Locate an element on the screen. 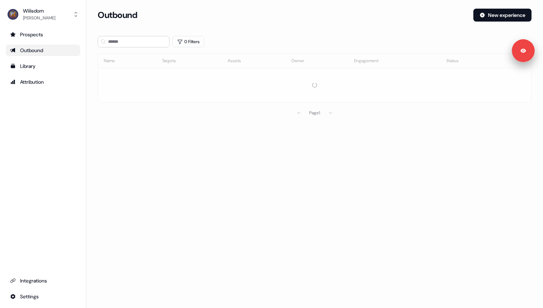  div: Integrations is located at coordinates (43, 281).